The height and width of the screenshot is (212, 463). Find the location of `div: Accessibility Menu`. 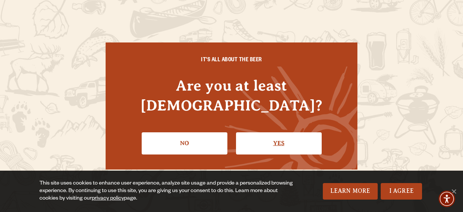

div: Accessibility Menu is located at coordinates (447, 199).